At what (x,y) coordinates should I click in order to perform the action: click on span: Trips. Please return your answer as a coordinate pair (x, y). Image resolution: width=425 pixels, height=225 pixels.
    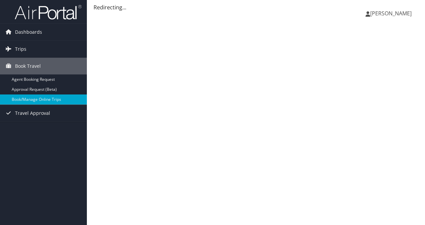
    Looking at the image, I should click on (21, 49).